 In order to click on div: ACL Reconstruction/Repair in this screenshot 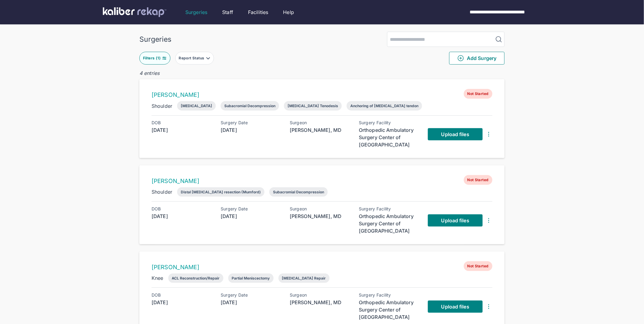, I will do `click(196, 278)`.